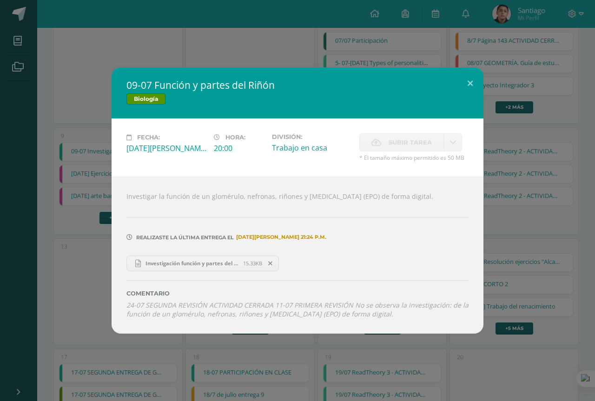 This screenshot has height=401, width=595. What do you see at coordinates (410, 142) in the screenshot?
I see `span: Subir tarea` at bounding box center [410, 142].